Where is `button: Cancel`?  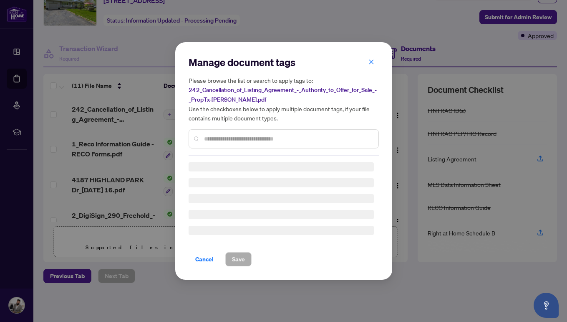 button: Cancel is located at coordinates (205, 259).